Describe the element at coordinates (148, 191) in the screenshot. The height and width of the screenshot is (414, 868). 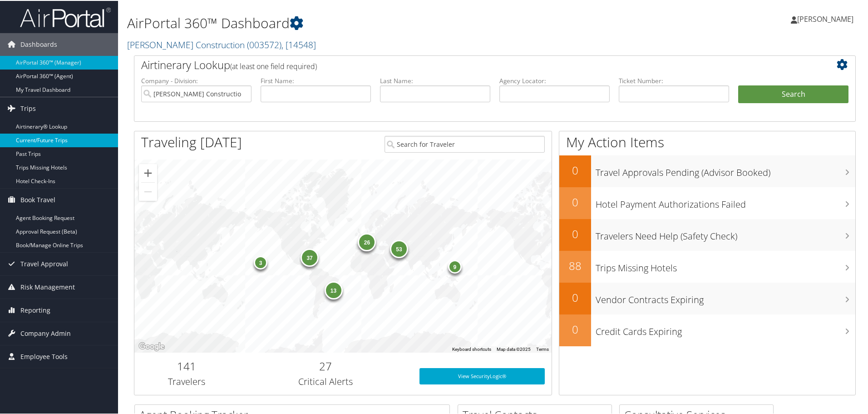
I see `button: Zoom out` at that location.